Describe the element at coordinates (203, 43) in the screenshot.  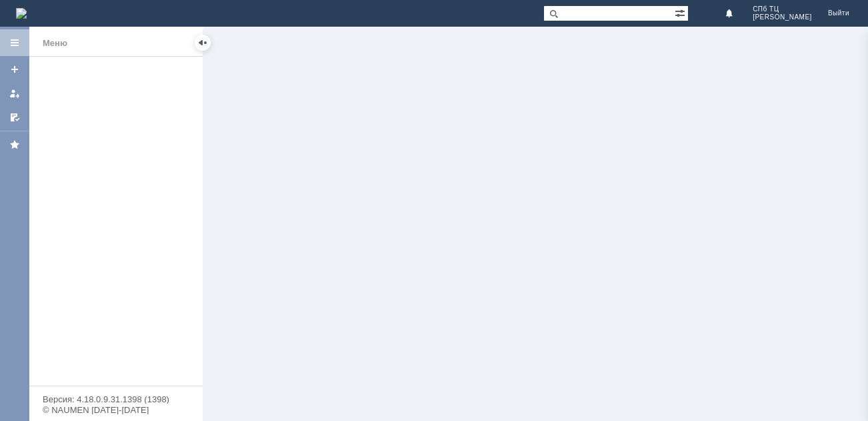
I see `div: Скрыть меню` at that location.